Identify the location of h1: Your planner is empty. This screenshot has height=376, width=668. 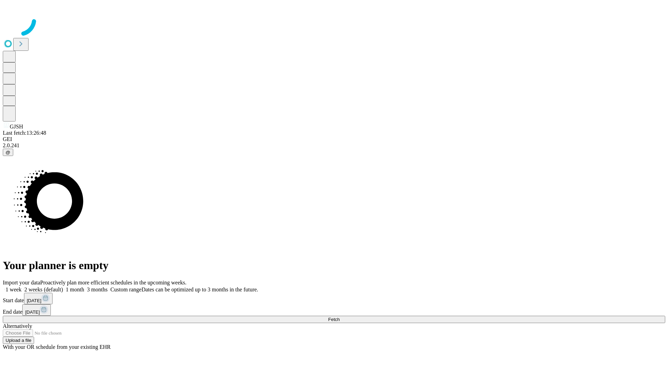
(334, 265).